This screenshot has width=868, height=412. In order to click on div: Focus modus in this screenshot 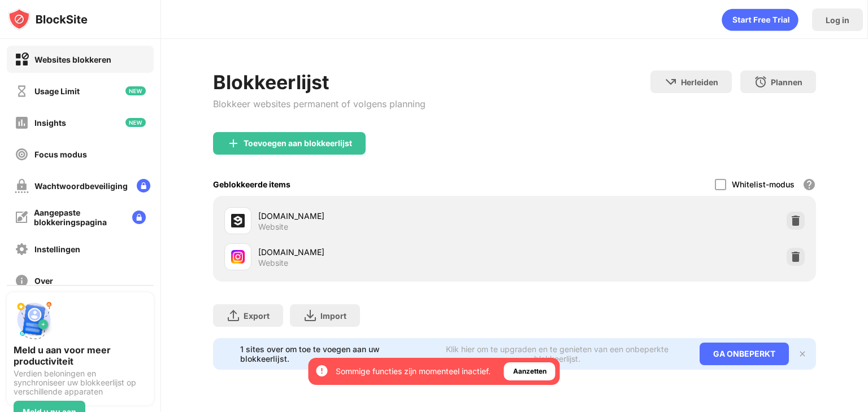, I will do `click(61, 154)`.